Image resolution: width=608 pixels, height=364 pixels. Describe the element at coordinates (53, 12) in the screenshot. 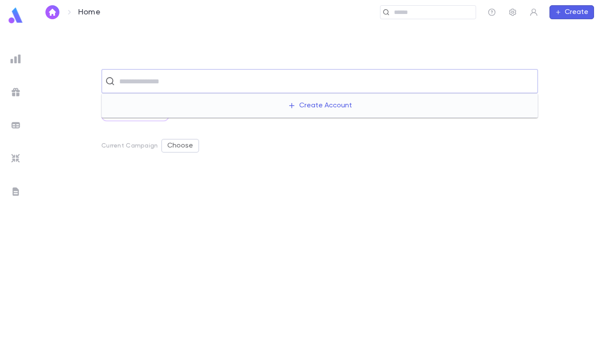

I see `img: home_white.a664292cf8c1dea59945f0da9f25487c.svg` at that location.